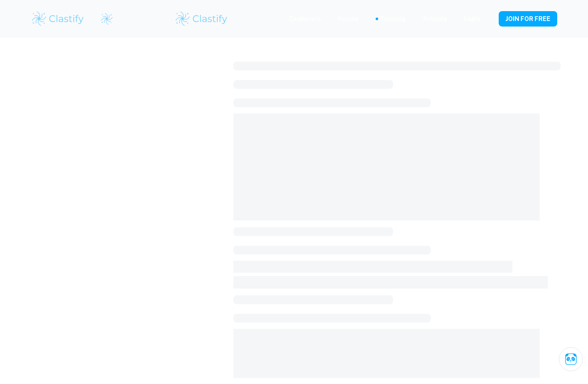 This screenshot has width=588, height=384. What do you see at coordinates (571, 359) in the screenshot?
I see `button: Ask Clai` at bounding box center [571, 359].